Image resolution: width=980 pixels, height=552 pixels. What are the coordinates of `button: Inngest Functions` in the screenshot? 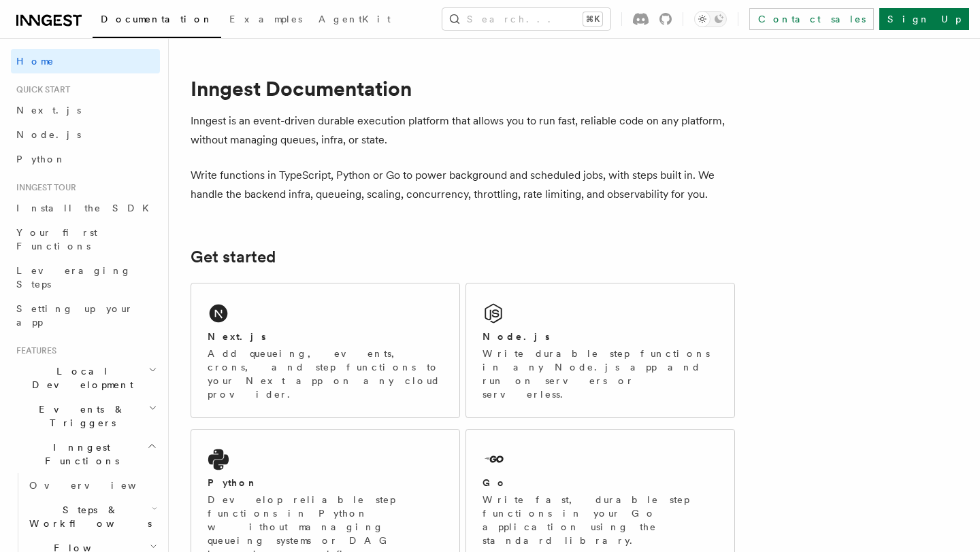 It's located at (85, 454).